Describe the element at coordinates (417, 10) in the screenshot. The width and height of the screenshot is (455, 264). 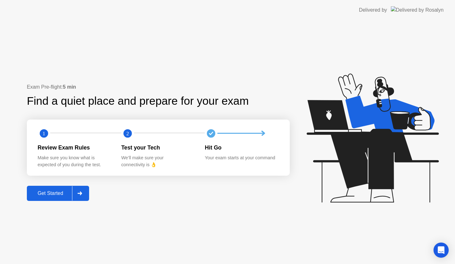
I see `img: Delivered by Rosalyn` at that location.